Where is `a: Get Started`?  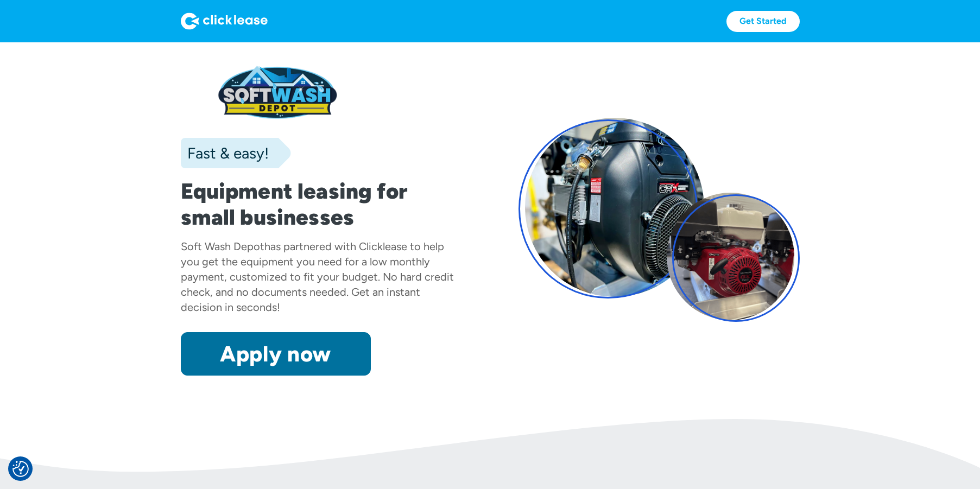
a: Get Started is located at coordinates (763, 21).